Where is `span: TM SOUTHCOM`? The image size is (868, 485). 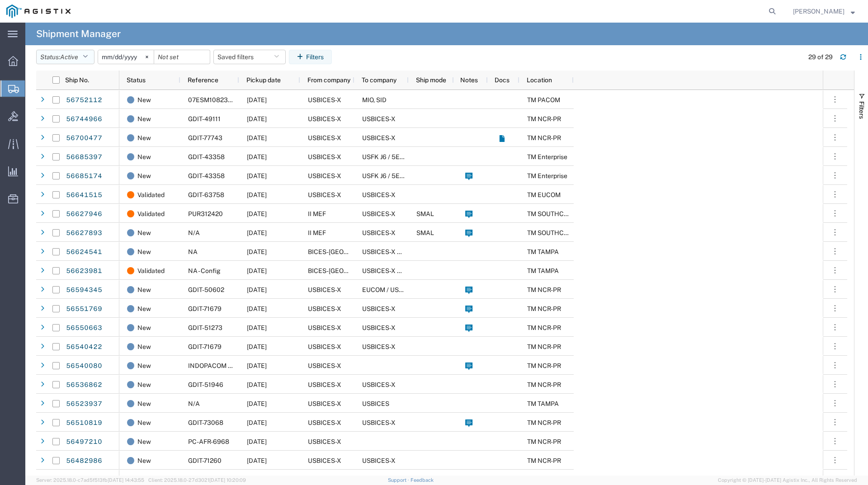 span: TM SOUTHCOM is located at coordinates (550, 233).